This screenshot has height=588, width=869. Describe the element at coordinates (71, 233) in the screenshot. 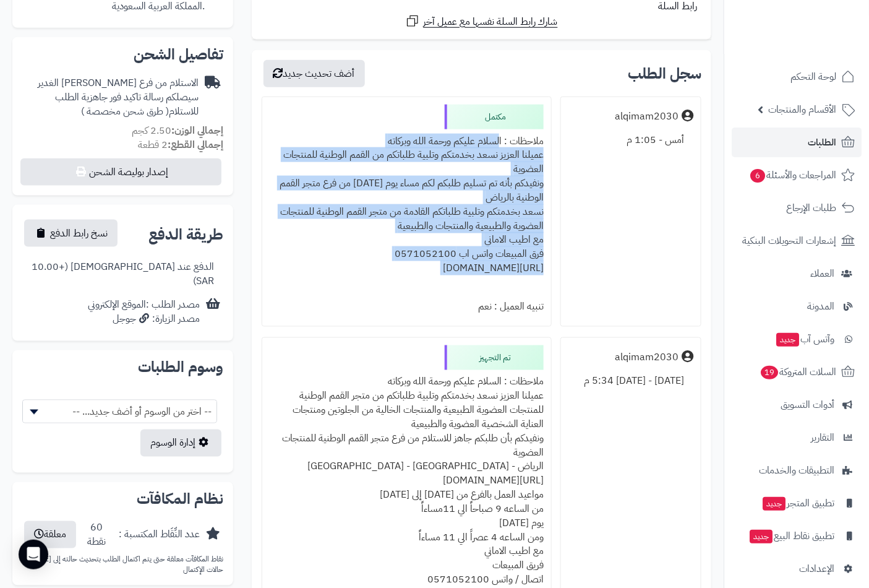

I see `button: نسخ رابط الدفع` at that location.